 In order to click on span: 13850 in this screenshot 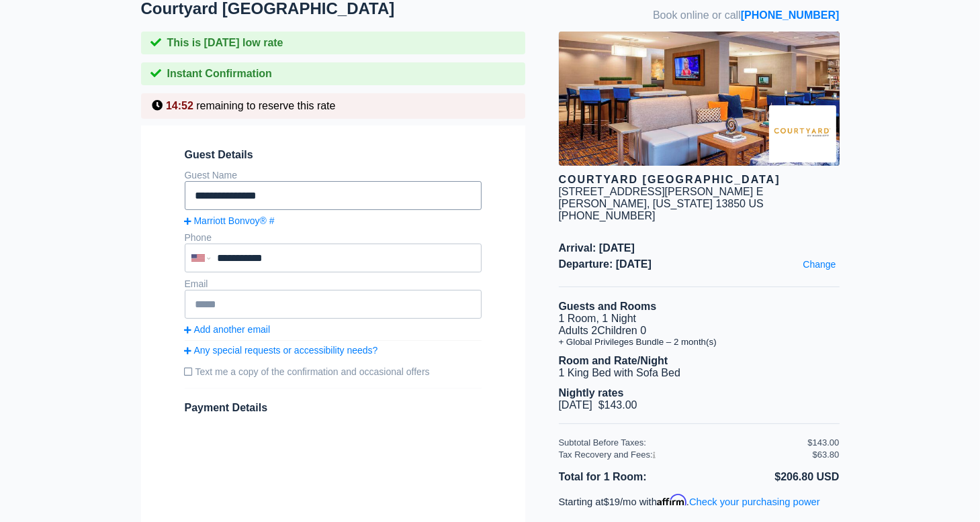, I will do `click(731, 204)`.